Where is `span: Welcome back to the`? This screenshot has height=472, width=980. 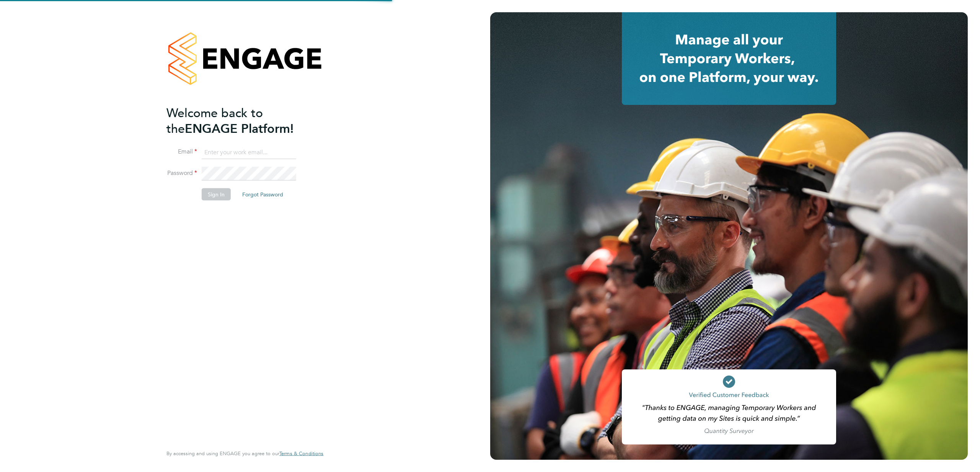
span: Welcome back to the is located at coordinates (214, 121).